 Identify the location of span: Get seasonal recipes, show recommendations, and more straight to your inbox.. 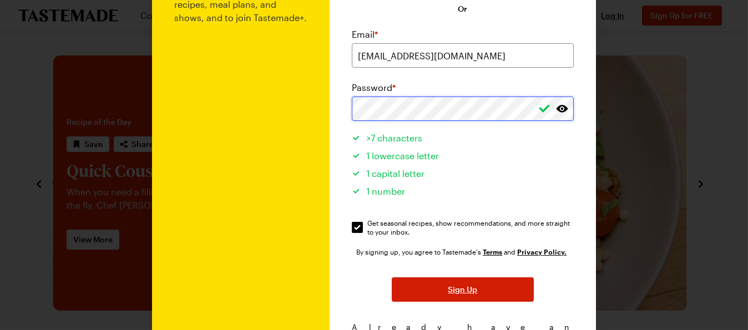
(471, 228).